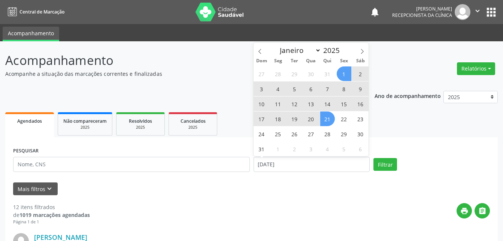 This screenshot has height=241, width=503. What do you see at coordinates (344, 133) in the screenshot?
I see `span: Agosto 29, 2025` at bounding box center [344, 133].